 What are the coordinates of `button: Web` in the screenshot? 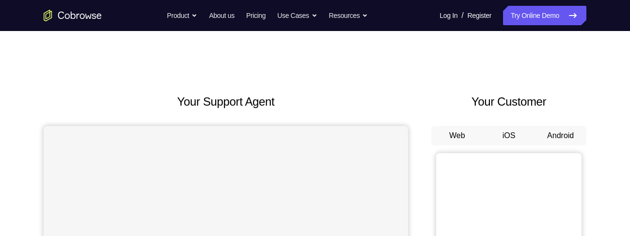 It's located at (457, 136).